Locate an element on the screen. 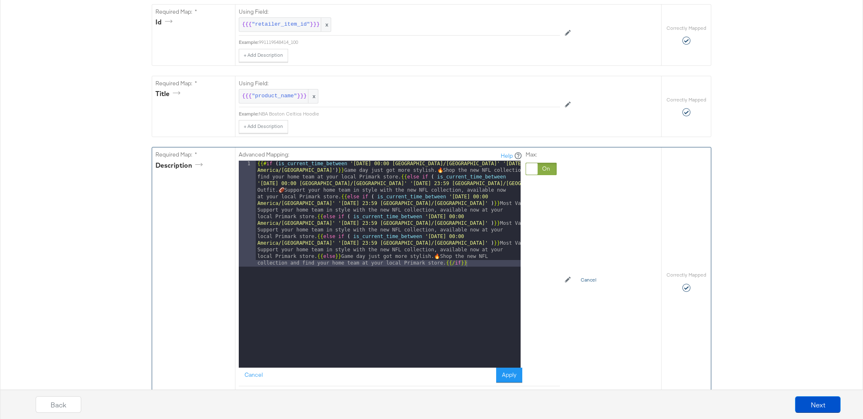 Image resolution: width=863 pixels, height=419 pixels. span: "retailer_item_id" is located at coordinates (281, 24).